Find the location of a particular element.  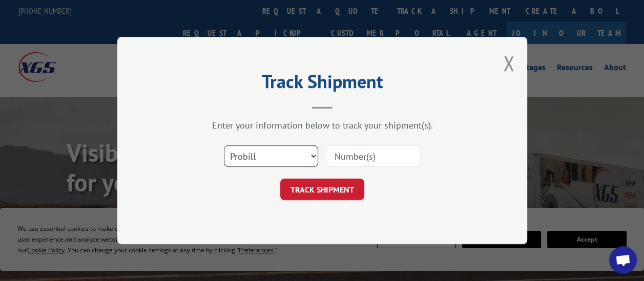

input: Number(s) is located at coordinates (373, 156).